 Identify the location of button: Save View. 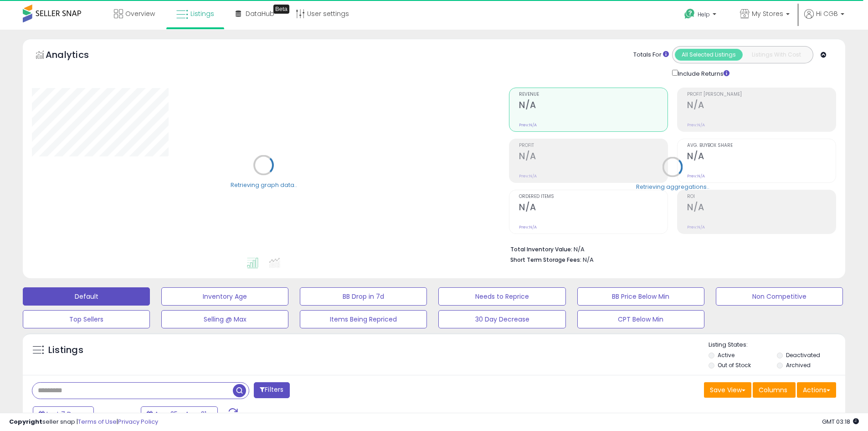
(727, 390).